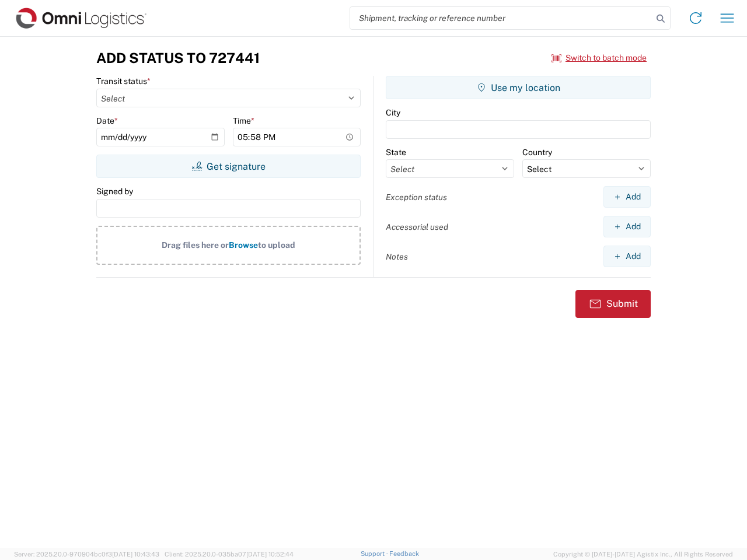  I want to click on label: Transit status, so click(124, 81).